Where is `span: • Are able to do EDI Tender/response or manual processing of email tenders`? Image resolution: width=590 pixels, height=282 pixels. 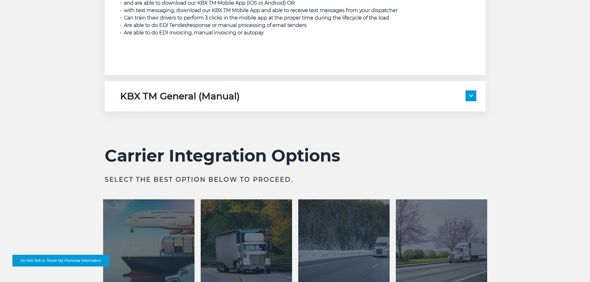 span: • Are able to do EDI Tender/response or manual processing of email tenders is located at coordinates (213, 25).